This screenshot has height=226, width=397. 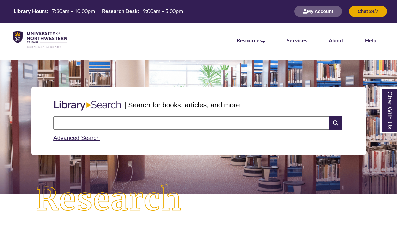 I want to click on a: About, so click(x=336, y=40).